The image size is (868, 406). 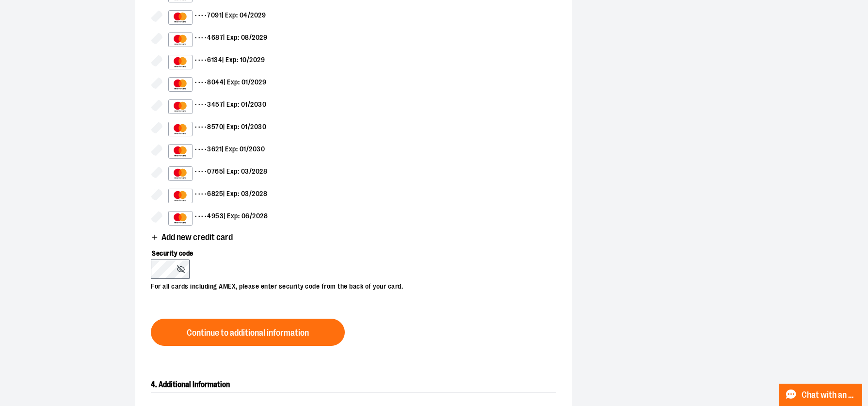 I want to click on div: •••• 6134 | Exp: 10/2029, so click(x=216, y=62).